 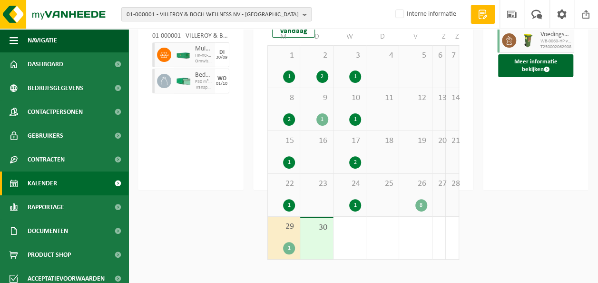 What do you see at coordinates (439, 56) in the screenshot?
I see `span: 6` at bounding box center [439, 56].